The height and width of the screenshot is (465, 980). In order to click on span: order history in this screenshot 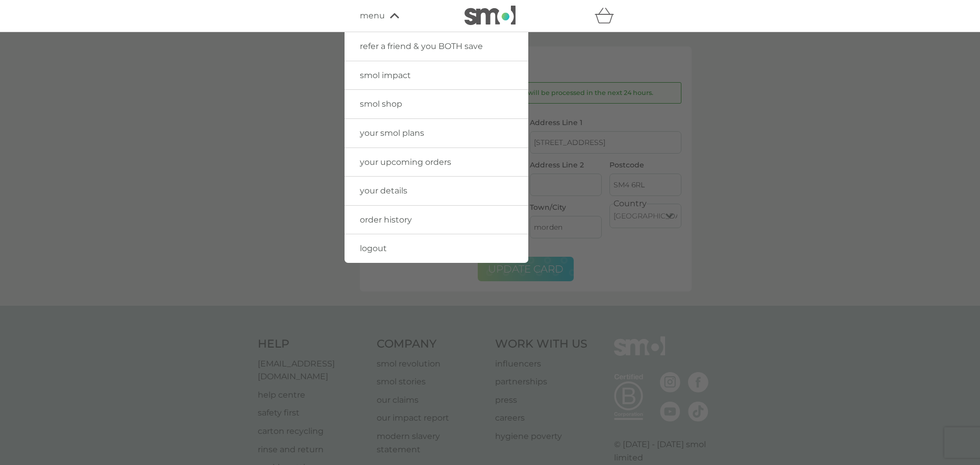, I will do `click(386, 220)`.